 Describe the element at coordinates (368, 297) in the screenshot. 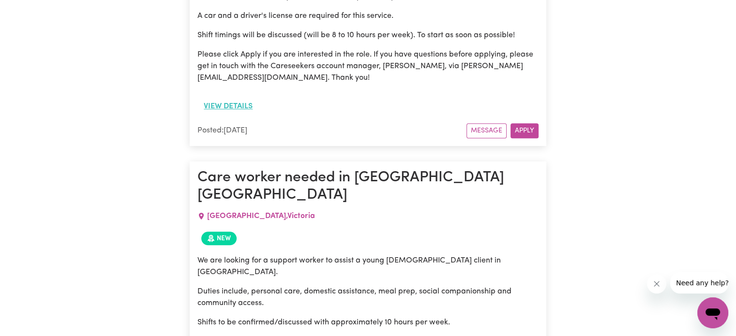

I see `p: Duties include, personal care, domestic assistance, meal prep, social companionship and community...` at that location.